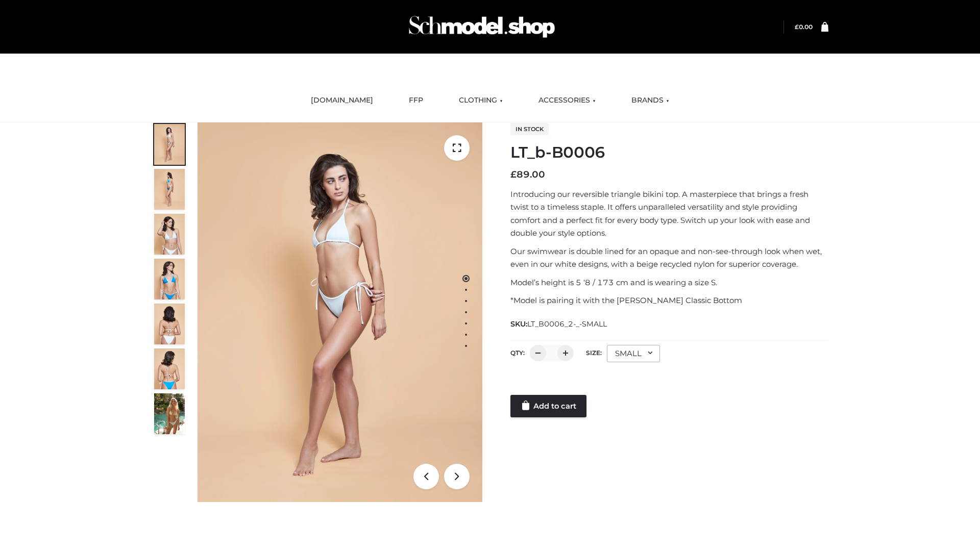 The image size is (980, 551). Describe the element at coordinates (169, 189) in the screenshot. I see `img: ArielClassicBikiniTop_CloudNine_AzureSky_OW114ECO_2-scaled.jpg` at that location.